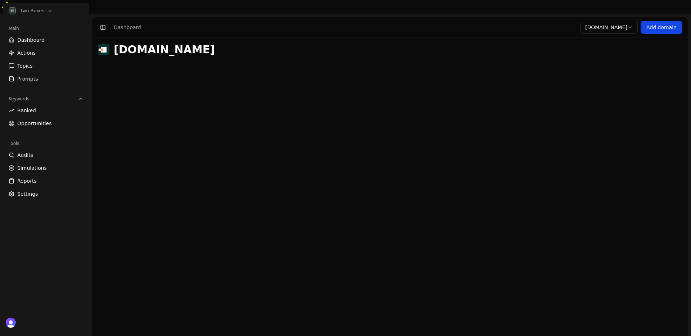 This screenshot has width=691, height=336. I want to click on a: Actions, so click(46, 53).